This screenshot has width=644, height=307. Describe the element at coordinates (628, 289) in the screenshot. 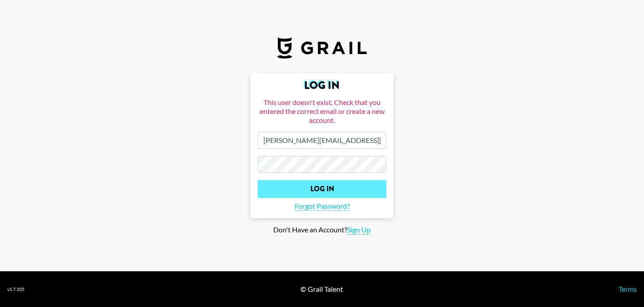

I see `a: Terms` at that location.